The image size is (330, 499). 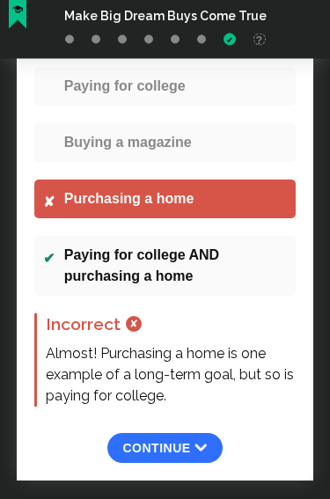 What do you see at coordinates (142, 266) in the screenshot?
I see `b: Paying for college AND purchasing a home` at bounding box center [142, 266].